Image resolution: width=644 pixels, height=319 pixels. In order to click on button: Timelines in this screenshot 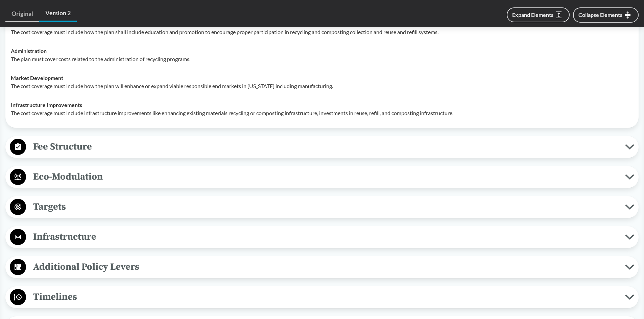, I will do `click(322, 297)`.